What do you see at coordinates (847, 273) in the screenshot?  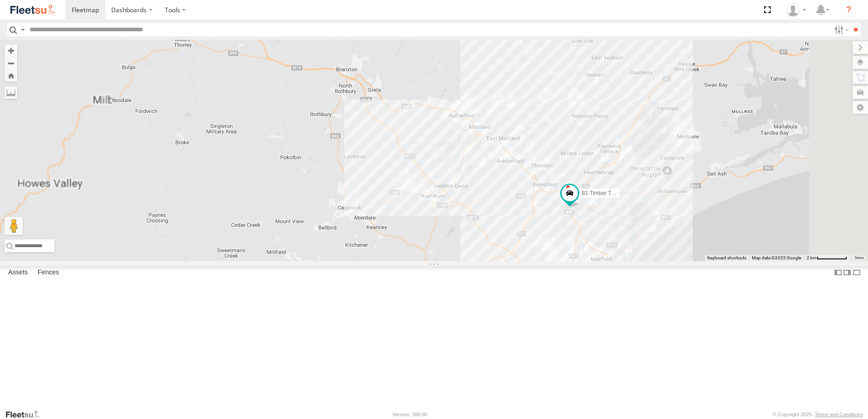 I see `label: Dock Summary Table to the Right` at bounding box center [847, 273].